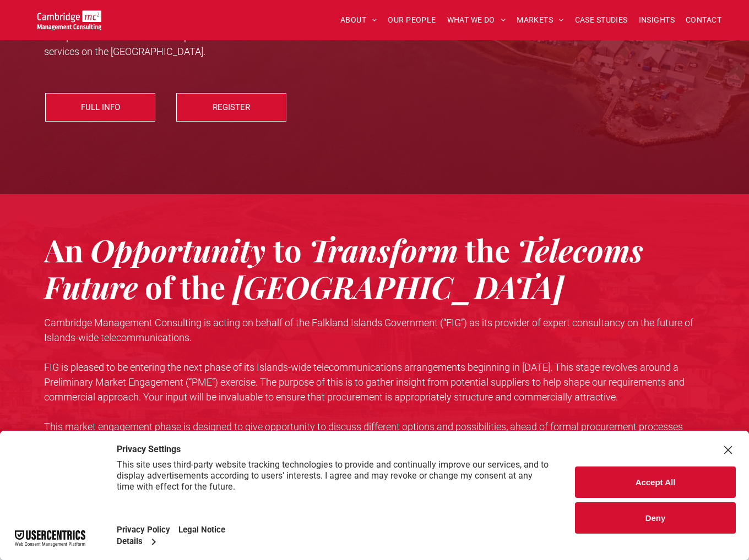 The image size is (749, 560). I want to click on a: ABOUT, so click(359, 20).